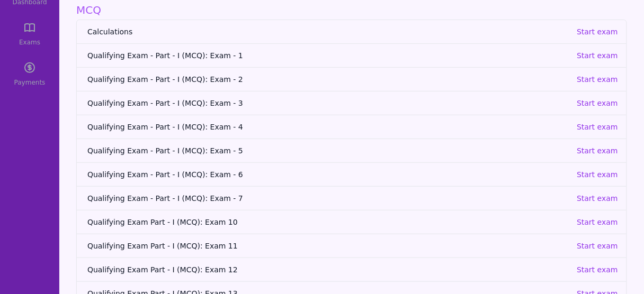 This screenshot has height=294, width=644. What do you see at coordinates (328, 80) in the screenshot?
I see `span: Qualifying Exam - Part - I (MCQ): Exam - 2` at bounding box center [328, 80].